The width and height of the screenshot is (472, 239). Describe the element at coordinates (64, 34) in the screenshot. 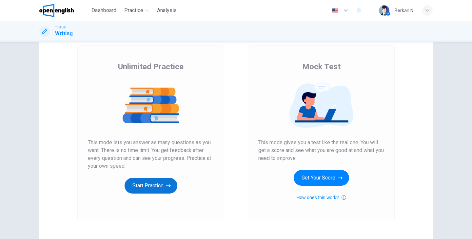

I see `h1: Writing` at that location.